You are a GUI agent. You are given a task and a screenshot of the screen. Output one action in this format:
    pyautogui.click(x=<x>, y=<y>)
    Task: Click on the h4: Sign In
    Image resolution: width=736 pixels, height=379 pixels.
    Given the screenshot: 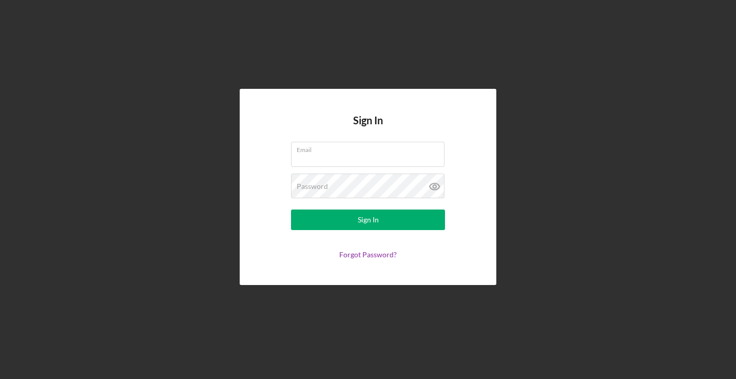 What is the action you would take?
    pyautogui.click(x=368, y=128)
    